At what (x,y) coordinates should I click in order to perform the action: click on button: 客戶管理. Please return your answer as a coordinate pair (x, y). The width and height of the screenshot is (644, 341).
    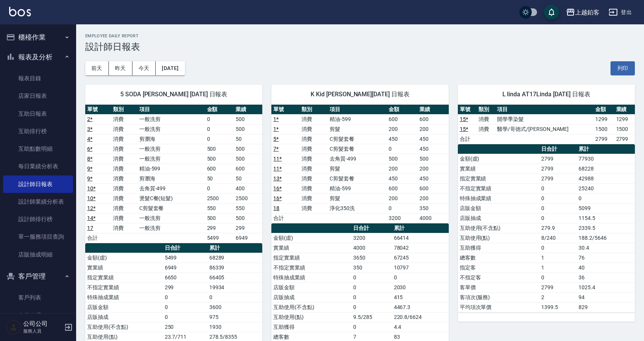
    Looking at the image, I should click on (38, 276).